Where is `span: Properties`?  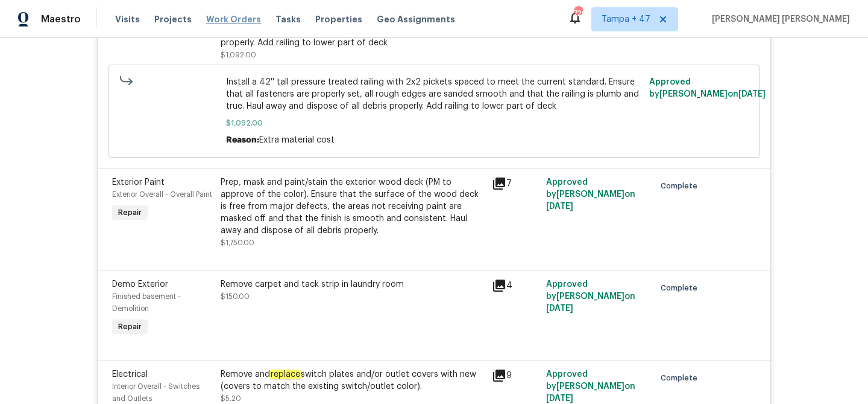
span: Properties is located at coordinates (339, 19).